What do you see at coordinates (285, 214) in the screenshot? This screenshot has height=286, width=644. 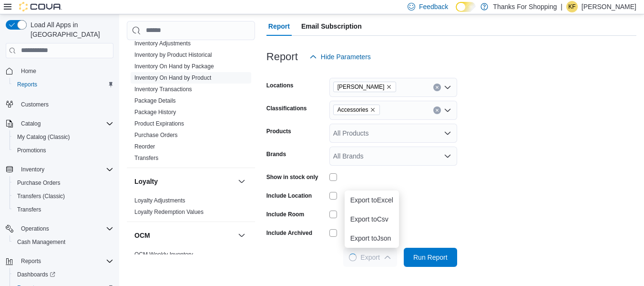 I see `label: Include Room` at bounding box center [285, 214].